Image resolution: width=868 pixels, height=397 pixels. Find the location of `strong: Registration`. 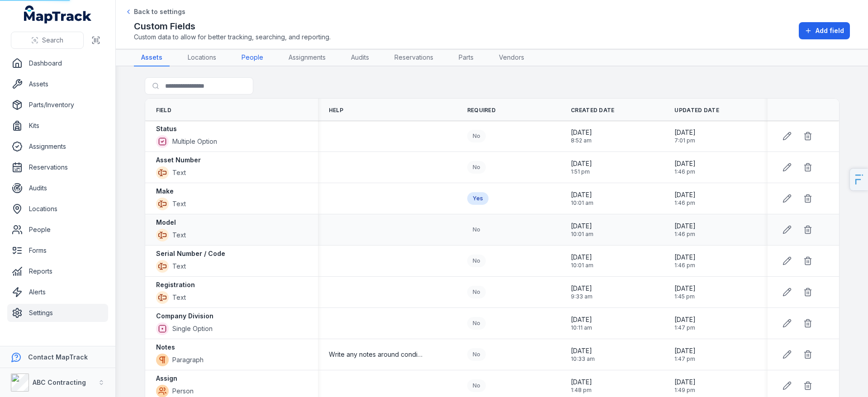

strong: Registration is located at coordinates (176, 285).